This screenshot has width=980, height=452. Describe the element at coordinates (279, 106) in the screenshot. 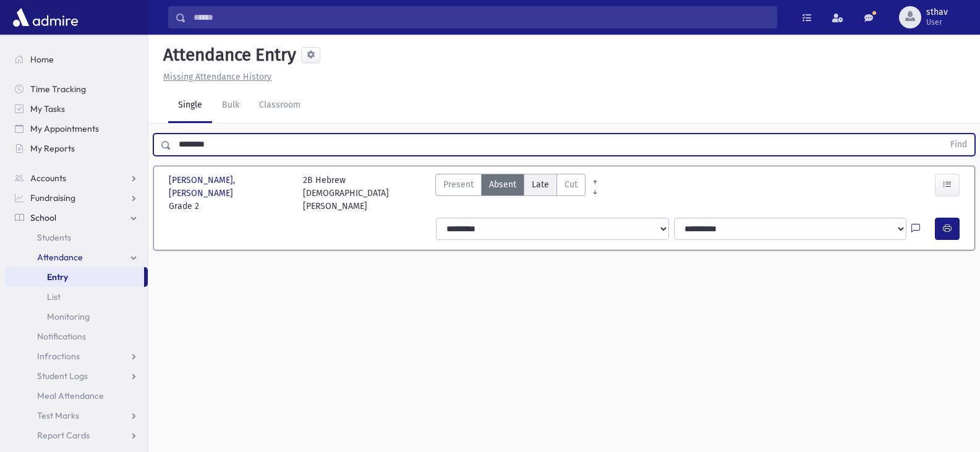

I see `a: Classroom` at that location.